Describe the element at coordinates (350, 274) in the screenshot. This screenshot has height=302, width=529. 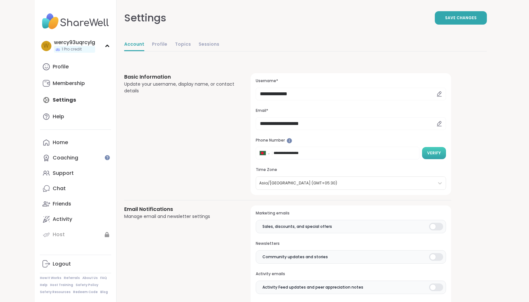
I see `h3: Activity emails` at that location.